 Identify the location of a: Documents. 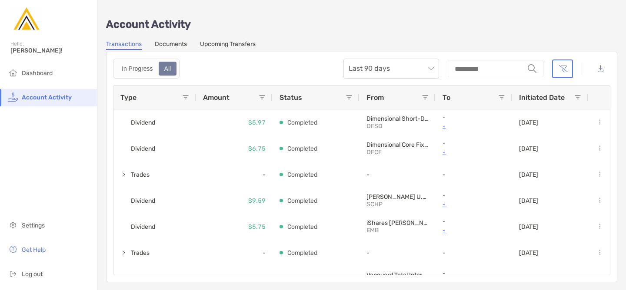
(171, 45).